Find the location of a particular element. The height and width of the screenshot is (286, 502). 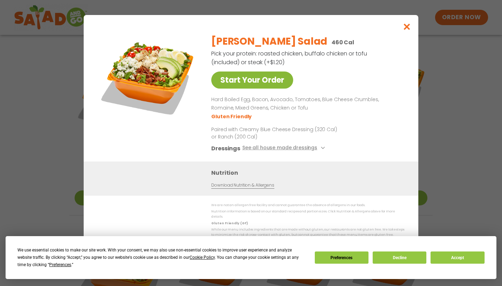

button: Accept is located at coordinates (457, 257).